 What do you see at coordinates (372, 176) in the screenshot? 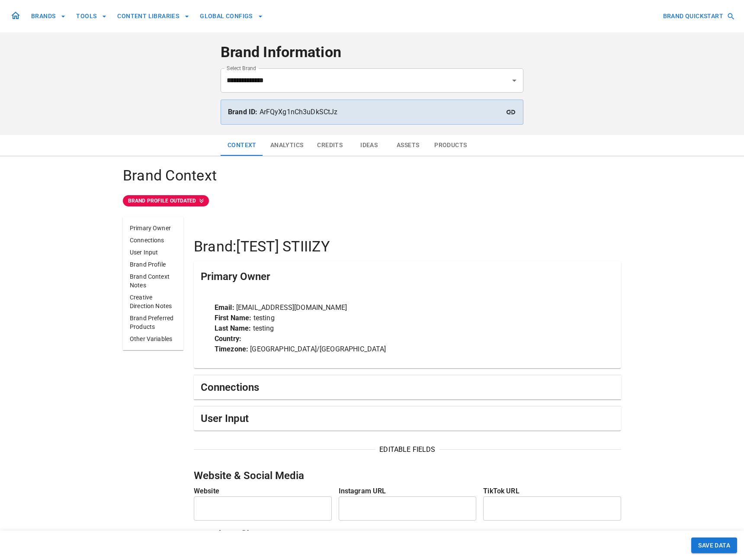
I see `h4: Brand Context` at bounding box center [372, 176].